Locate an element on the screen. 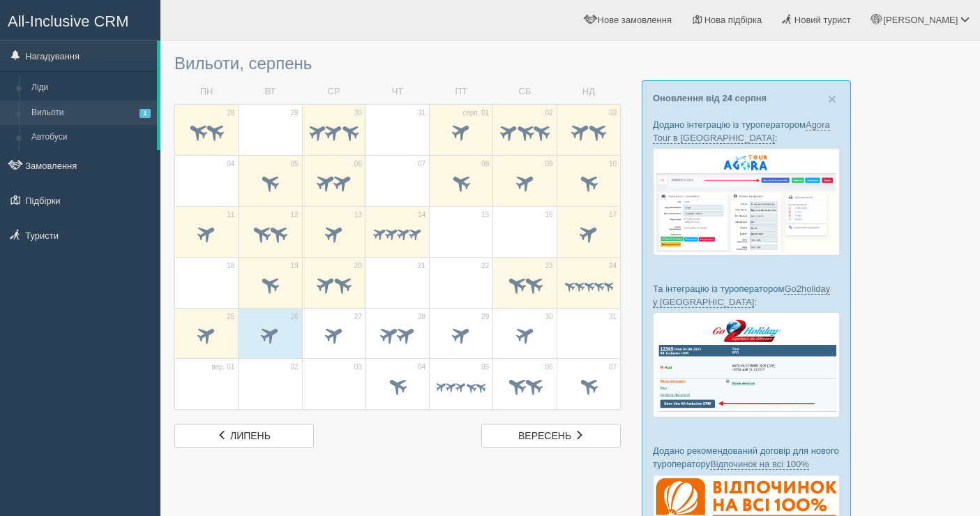  td: ПН is located at coordinates (206, 91).